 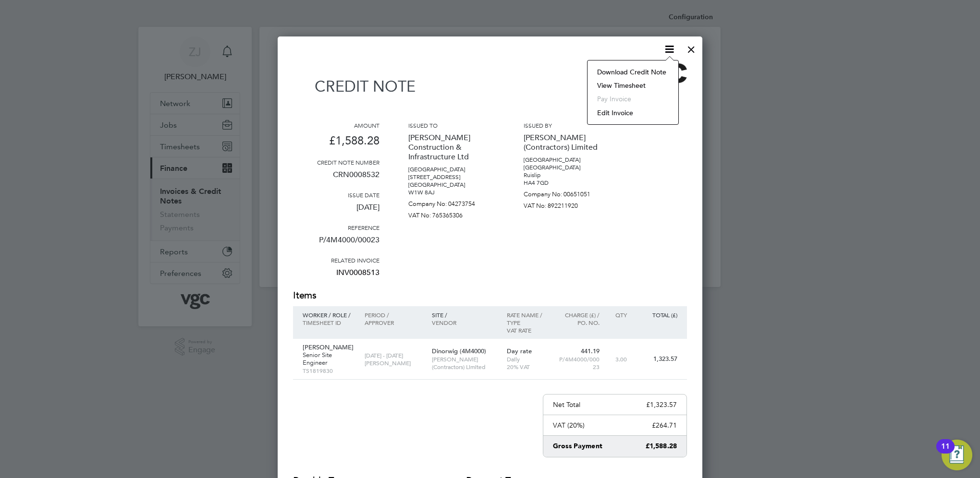 I want to click on p: Timesheet ID, so click(x=328, y=323).